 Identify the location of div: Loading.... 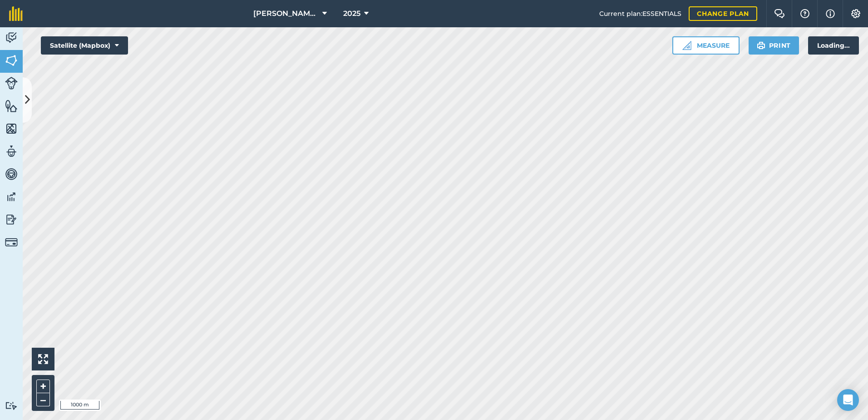
(833, 46).